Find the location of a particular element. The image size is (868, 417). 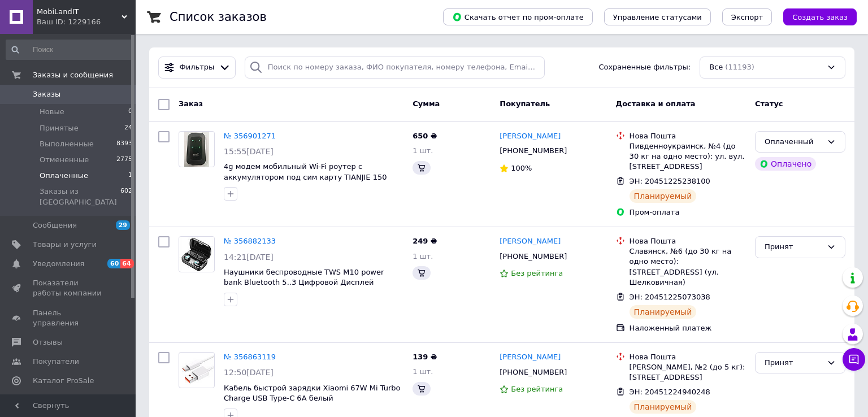

span: Скачать отчет по пром-оплате is located at coordinates (518, 17).